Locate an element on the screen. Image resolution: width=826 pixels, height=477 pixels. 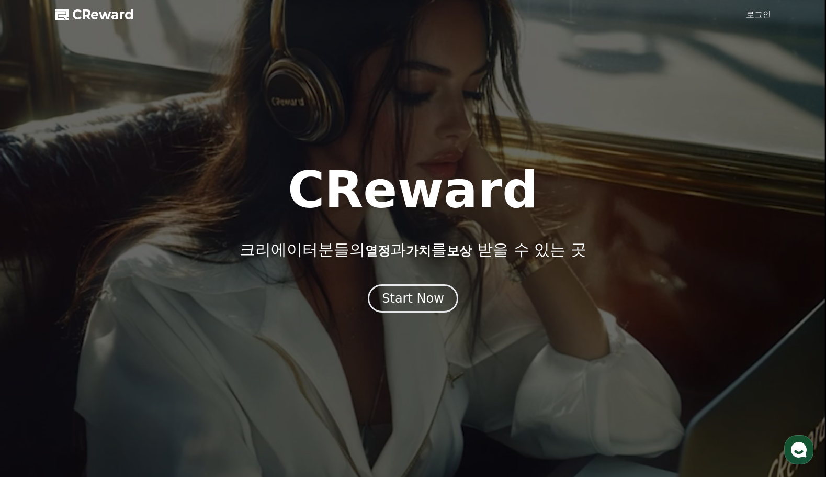
span: 가치 is located at coordinates (419, 251).